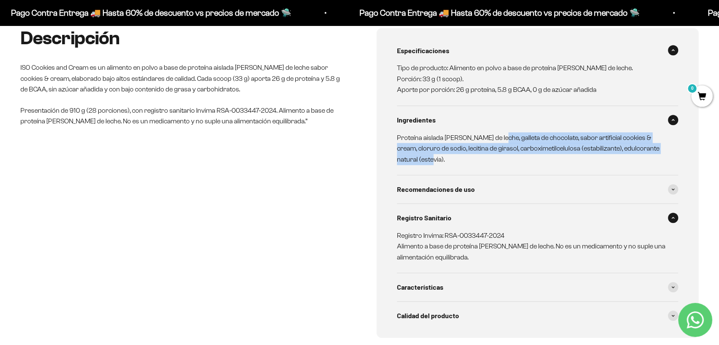  What do you see at coordinates (538, 218) in the screenshot?
I see `summary: Registro Sanitario` at bounding box center [538, 218].